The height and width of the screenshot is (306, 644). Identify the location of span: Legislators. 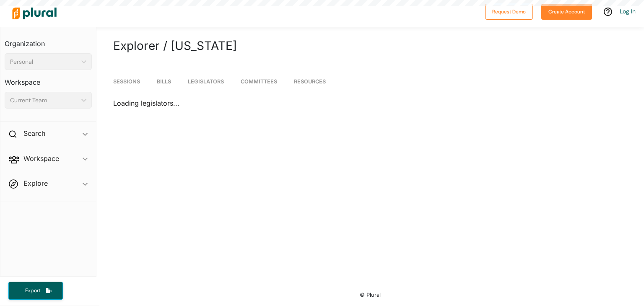
(206, 81).